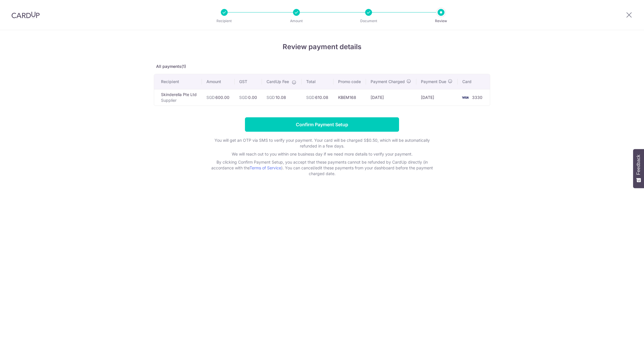 The height and width of the screenshot is (337, 644). I want to click on td: 600.00, so click(218, 97).